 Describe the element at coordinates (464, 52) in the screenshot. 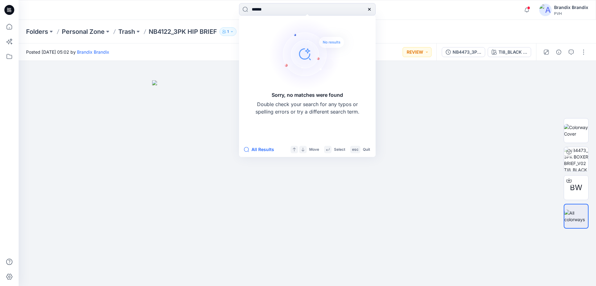

I see `button: NB4473_3PK BOXER BRIEF_V02` at that location.